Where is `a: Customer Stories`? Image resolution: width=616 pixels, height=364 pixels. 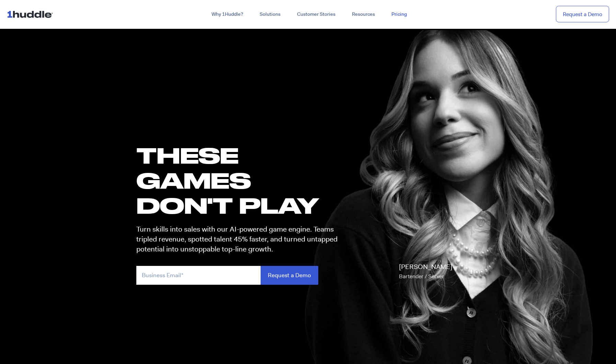 a: Customer Stories is located at coordinates (316, 14).